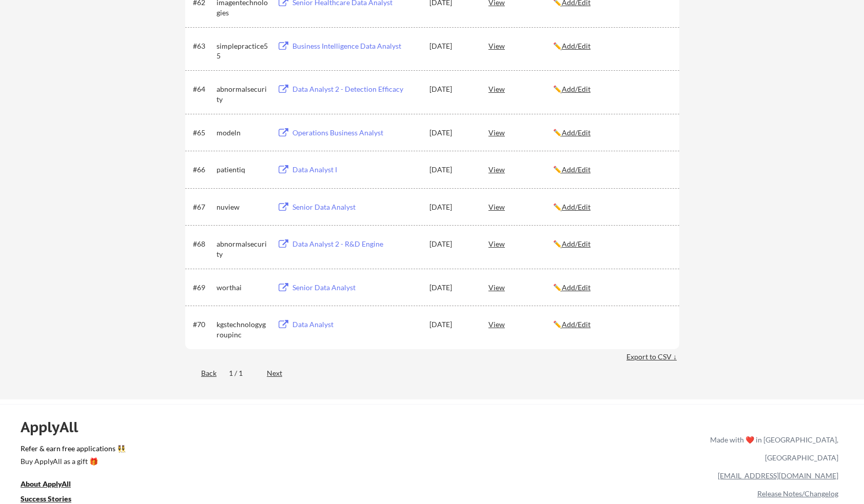 The width and height of the screenshot is (864, 504). Describe the element at coordinates (242, 170) in the screenshot. I see `div: patientiq` at that location.